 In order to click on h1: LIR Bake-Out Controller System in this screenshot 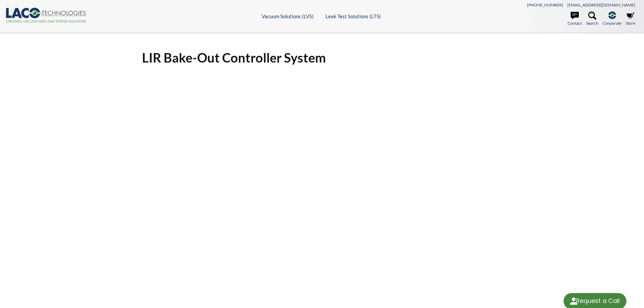, I will do `click(322, 58)`.